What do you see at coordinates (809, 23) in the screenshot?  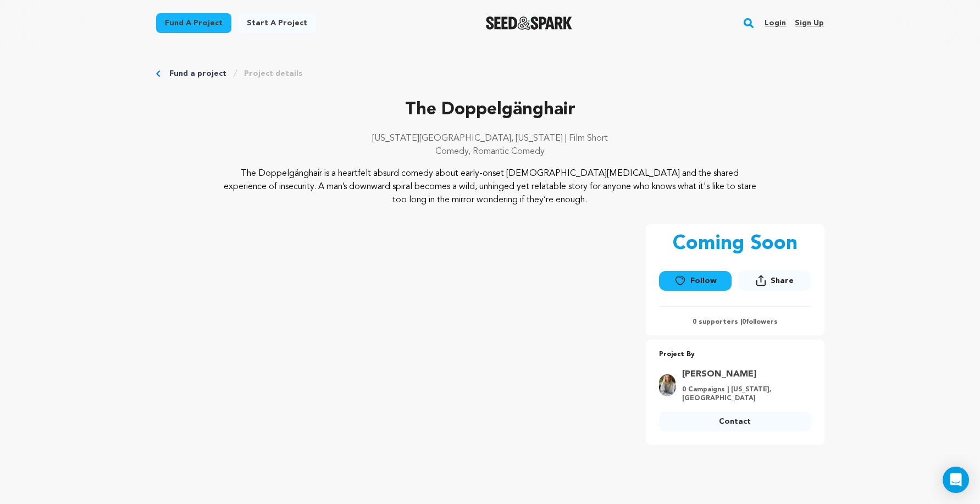 I see `a: Sign up` at bounding box center [809, 23].